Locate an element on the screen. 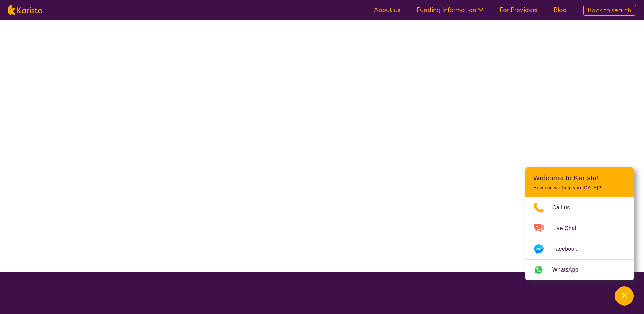 The width and height of the screenshot is (644, 314). span: Call us is located at coordinates (565, 208).